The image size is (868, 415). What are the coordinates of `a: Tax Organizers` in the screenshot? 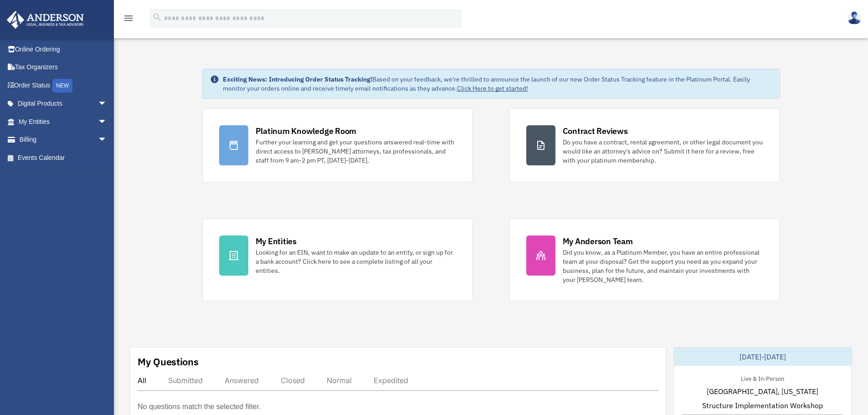 It's located at (63, 68).